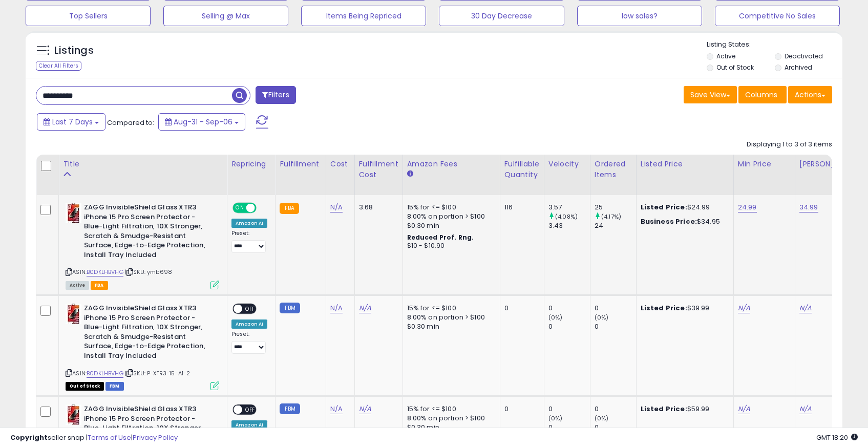  I want to click on div: 3.57, so click(569, 208).